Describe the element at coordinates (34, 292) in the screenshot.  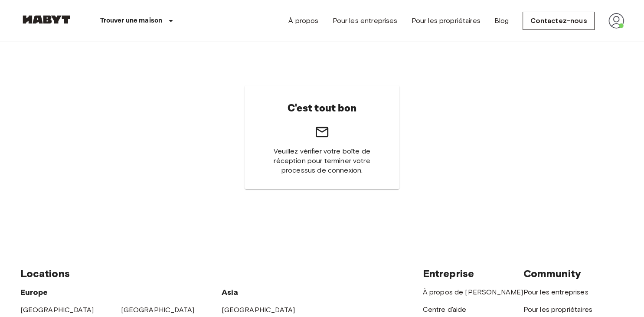
I see `span: Europe` at that location.